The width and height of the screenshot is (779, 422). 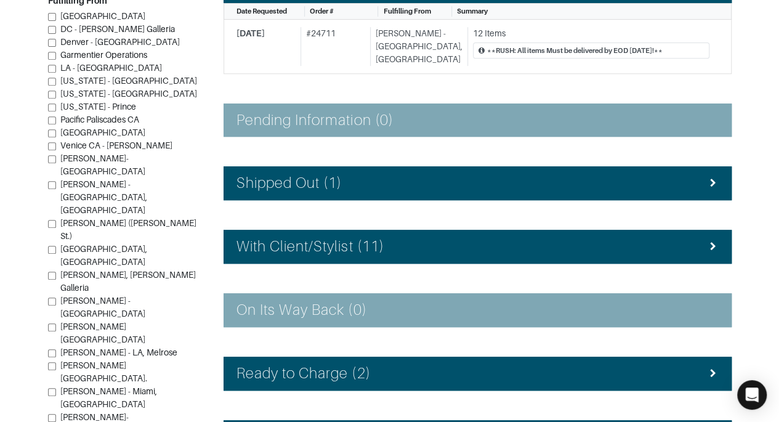 I want to click on span: Fulfilling From, so click(x=406, y=11).